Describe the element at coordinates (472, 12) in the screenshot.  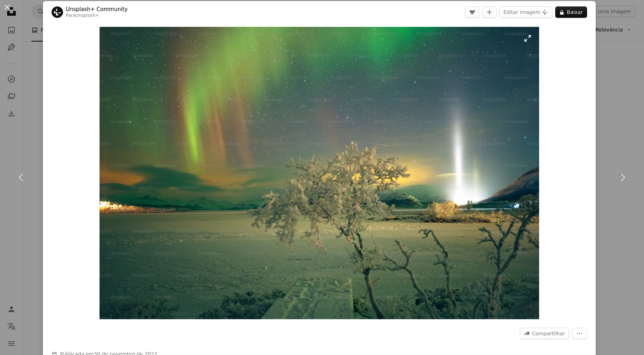
I see `button: Curtir` at that location.